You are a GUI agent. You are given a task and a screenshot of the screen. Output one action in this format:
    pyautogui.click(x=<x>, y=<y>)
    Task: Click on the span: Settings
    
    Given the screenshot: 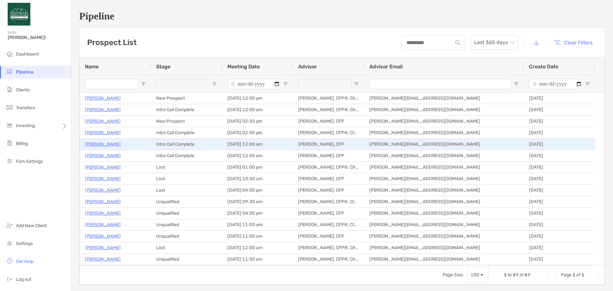 What is the action you would take?
    pyautogui.click(x=24, y=243)
    